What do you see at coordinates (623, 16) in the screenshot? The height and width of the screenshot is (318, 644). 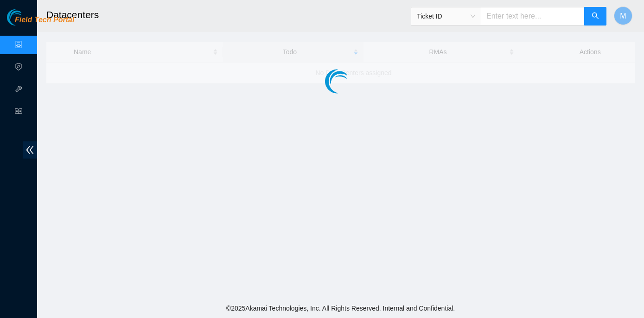 I see `span: M` at bounding box center [623, 16].